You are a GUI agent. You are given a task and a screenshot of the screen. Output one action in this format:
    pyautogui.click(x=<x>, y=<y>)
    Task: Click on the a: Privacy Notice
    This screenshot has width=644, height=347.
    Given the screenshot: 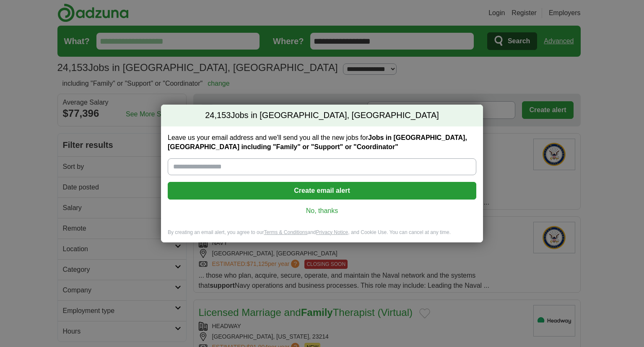 What is the action you would take?
    pyautogui.click(x=332, y=232)
    